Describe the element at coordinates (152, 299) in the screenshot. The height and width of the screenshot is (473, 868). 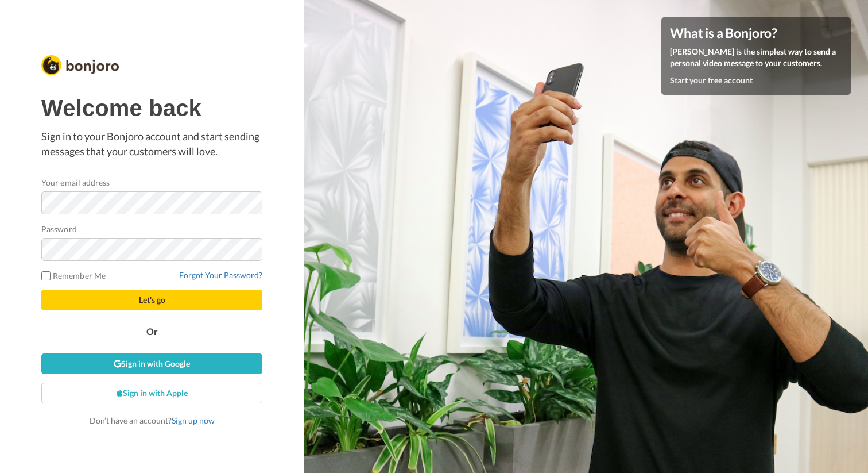
I see `span: Let's go` at that location.